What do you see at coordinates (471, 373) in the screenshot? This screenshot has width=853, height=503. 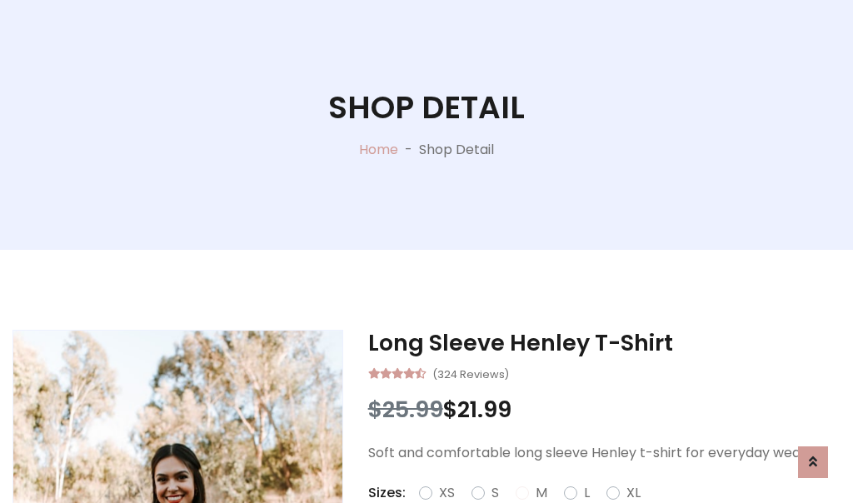 I see `small: (324 Reviews)` at bounding box center [471, 373].